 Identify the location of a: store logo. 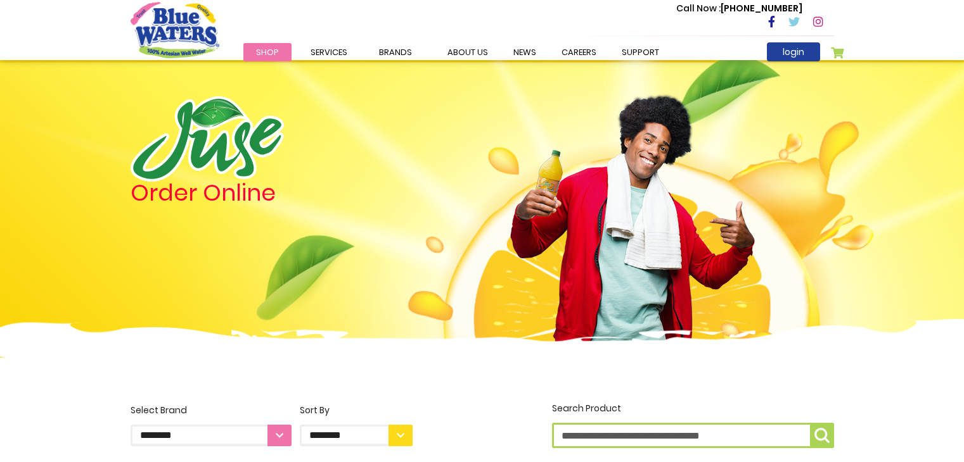
(175, 30).